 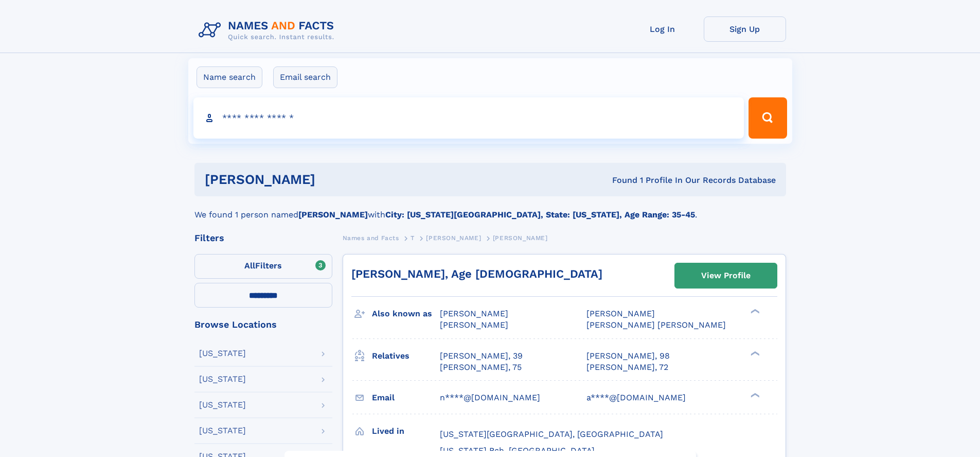 What do you see at coordinates (726, 276) in the screenshot?
I see `a: View Profile` at bounding box center [726, 276].